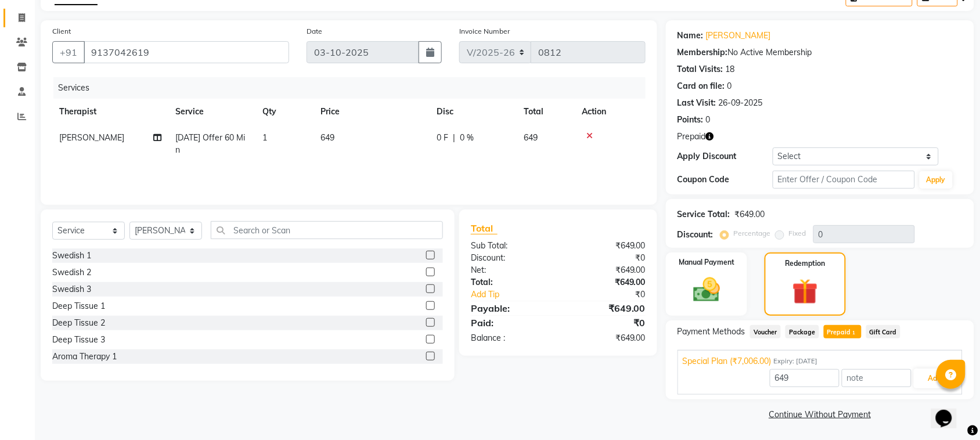 This screenshot has height=440, width=980. What do you see at coordinates (802, 331) in the screenshot?
I see `span: Package` at bounding box center [802, 331].